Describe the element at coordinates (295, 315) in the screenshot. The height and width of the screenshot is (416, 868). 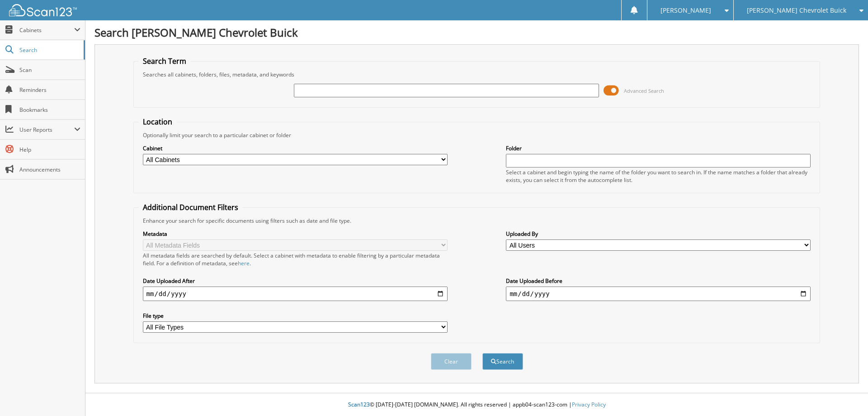
I see `label: File type` at that location.